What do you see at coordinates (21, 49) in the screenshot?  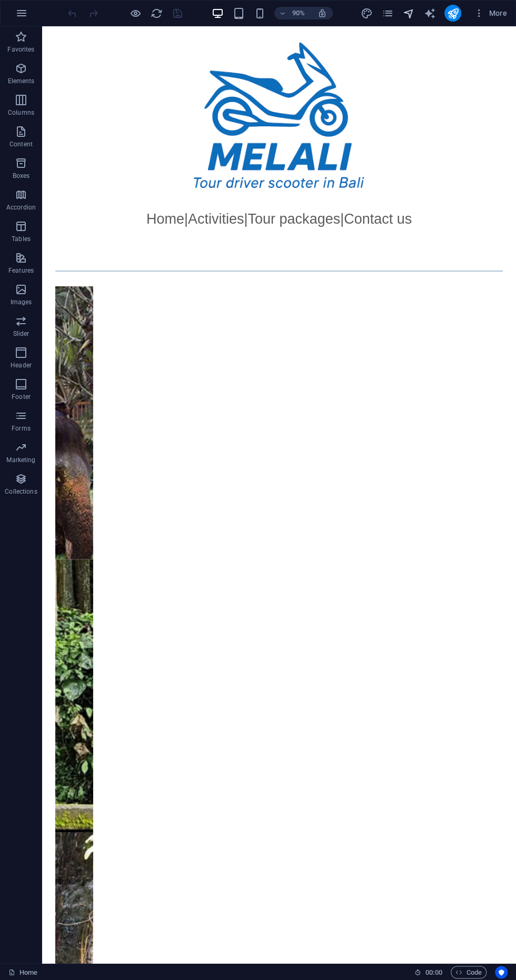 I see `p: Favorites` at bounding box center [21, 49].